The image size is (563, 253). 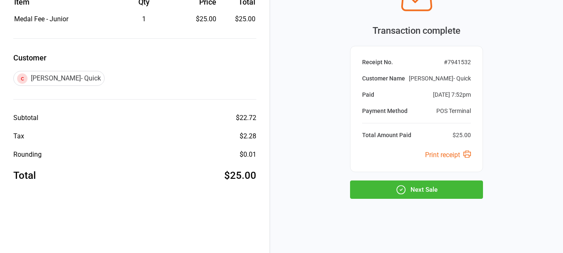 What do you see at coordinates (248, 154) in the screenshot?
I see `div: $0.01` at bounding box center [248, 154].